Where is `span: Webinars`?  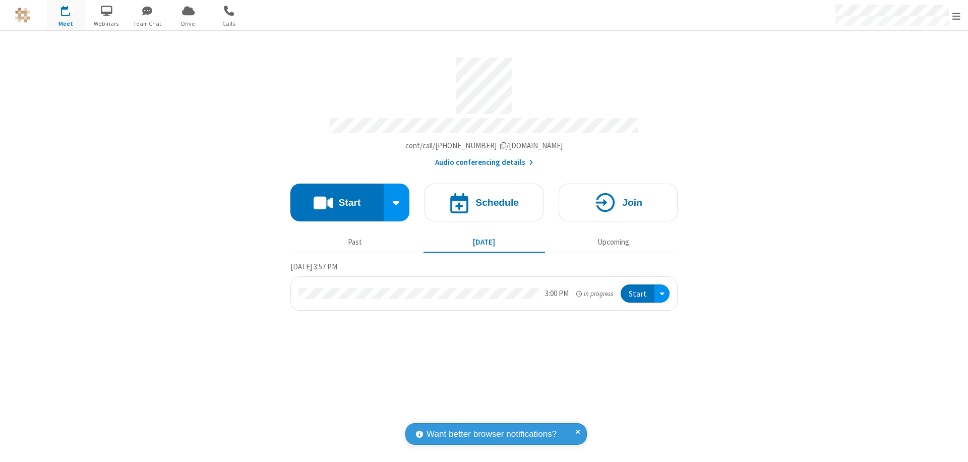
span: Webinars is located at coordinates (106, 24).